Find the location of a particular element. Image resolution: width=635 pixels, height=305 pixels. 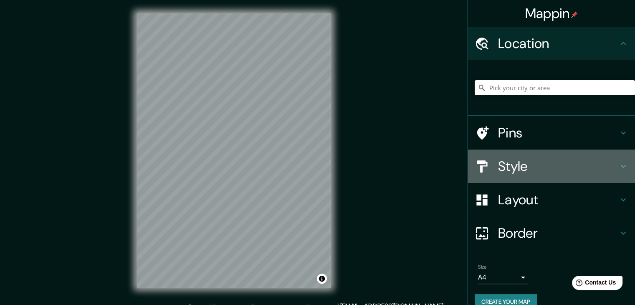

div: Layout is located at coordinates (552, 200).